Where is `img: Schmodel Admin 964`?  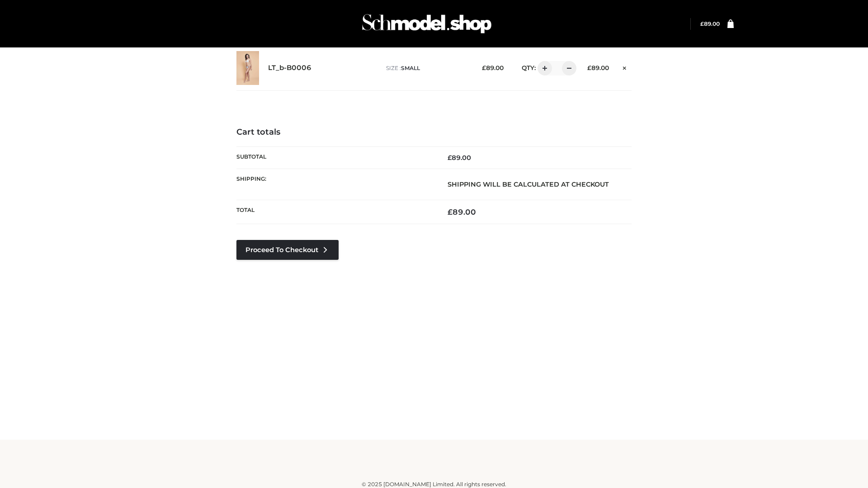
img: Schmodel Admin 964 is located at coordinates (427, 23).